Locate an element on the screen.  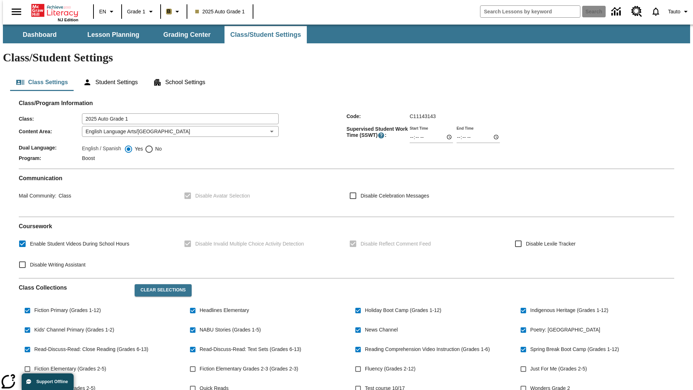
span: Yes is located at coordinates (138, 149).